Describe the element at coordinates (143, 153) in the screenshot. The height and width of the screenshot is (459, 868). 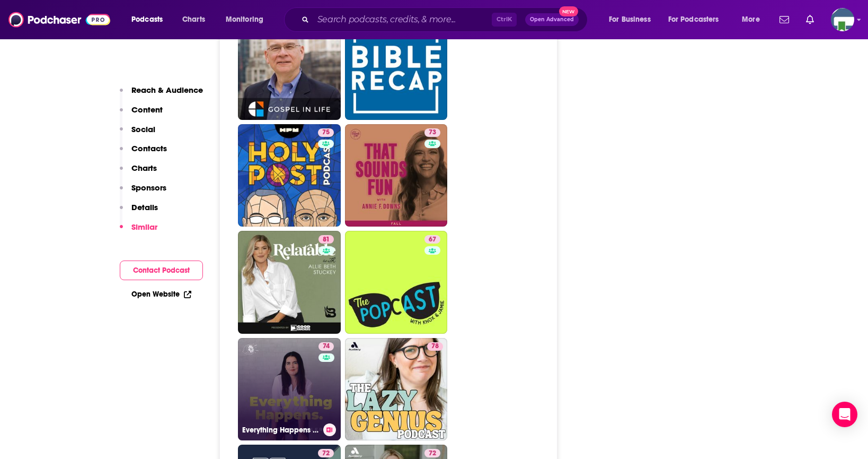
I see `button: Contacts` at that location.